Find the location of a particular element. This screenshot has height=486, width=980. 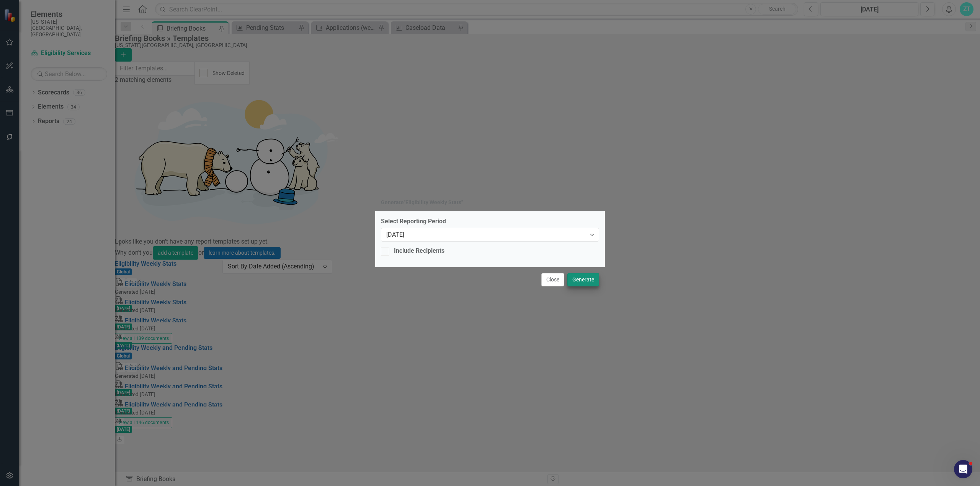

label: Select Reporting Period is located at coordinates (490, 221).